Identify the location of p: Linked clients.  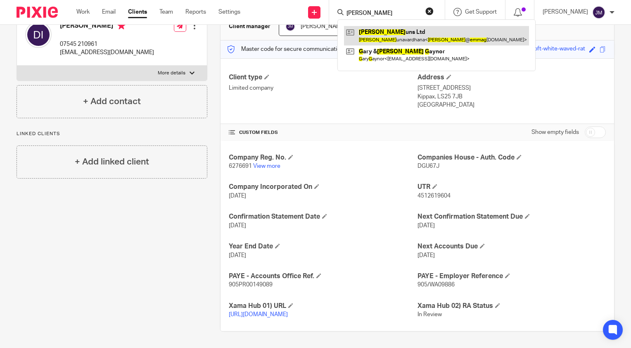
(112, 134).